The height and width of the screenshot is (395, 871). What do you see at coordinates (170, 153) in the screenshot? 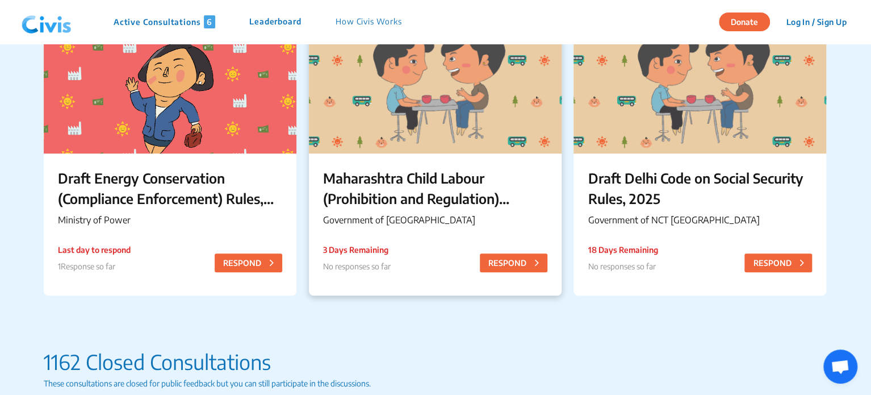
I see `a: Draft Energy Conservation (Compliance Enforcement) Rules, 2025Ministry of PowerLast day to respon...` at bounding box center [170, 153].